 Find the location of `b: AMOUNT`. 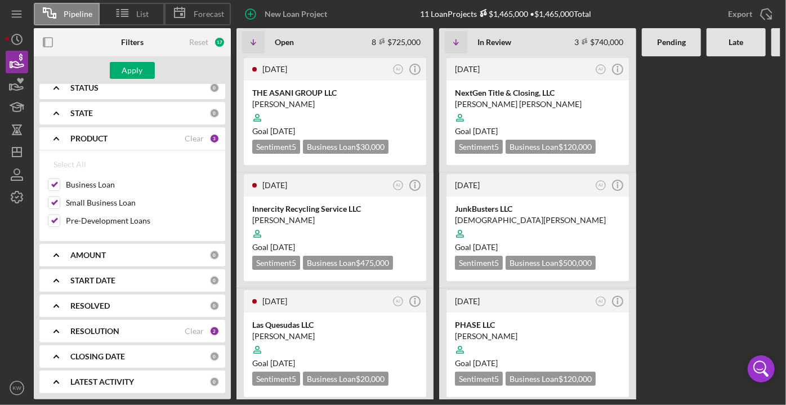

b: AMOUNT is located at coordinates (88, 255).